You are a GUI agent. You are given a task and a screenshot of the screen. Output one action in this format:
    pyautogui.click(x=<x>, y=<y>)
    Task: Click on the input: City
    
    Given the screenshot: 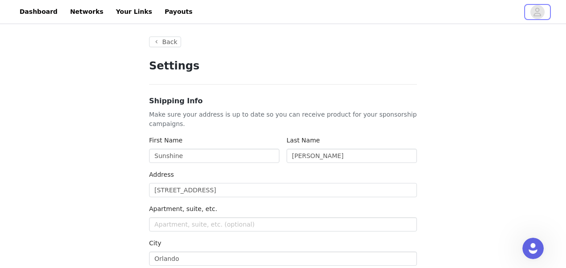 What is the action you would take?
    pyautogui.click(x=283, y=258)
    